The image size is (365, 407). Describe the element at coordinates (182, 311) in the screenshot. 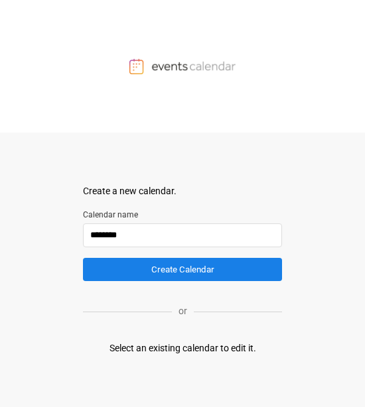

I see `p: or` at that location.